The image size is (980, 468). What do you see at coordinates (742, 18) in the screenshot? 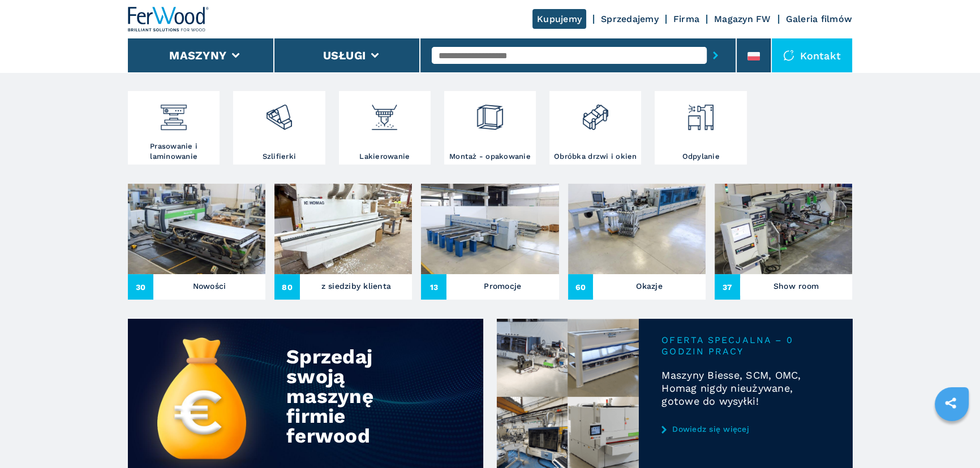
I see `a: Magazyn FW` at bounding box center [742, 18].